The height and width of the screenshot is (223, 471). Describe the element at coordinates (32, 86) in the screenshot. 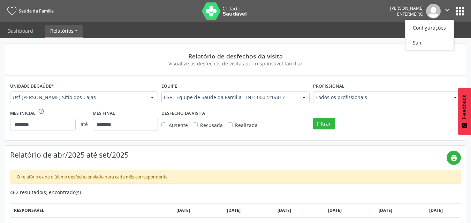

I see `label: Unidade de saúde` at that location.